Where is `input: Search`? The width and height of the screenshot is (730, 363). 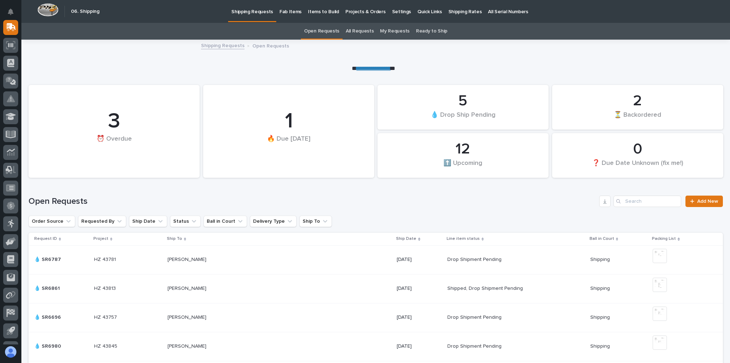
input: Search is located at coordinates (647, 201).